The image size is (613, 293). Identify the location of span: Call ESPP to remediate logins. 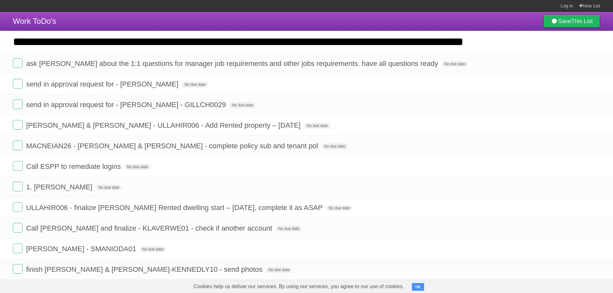
(74, 166).